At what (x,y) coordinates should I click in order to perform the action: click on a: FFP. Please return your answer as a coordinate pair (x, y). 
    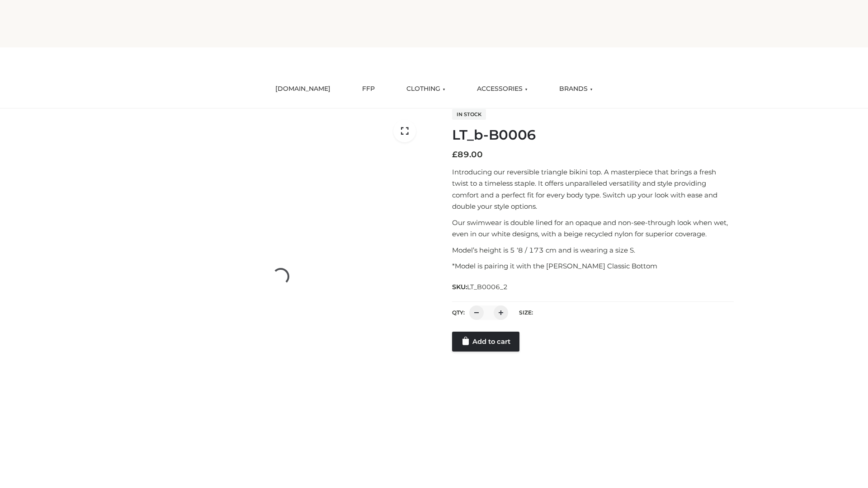
    Looking at the image, I should click on (368, 89).